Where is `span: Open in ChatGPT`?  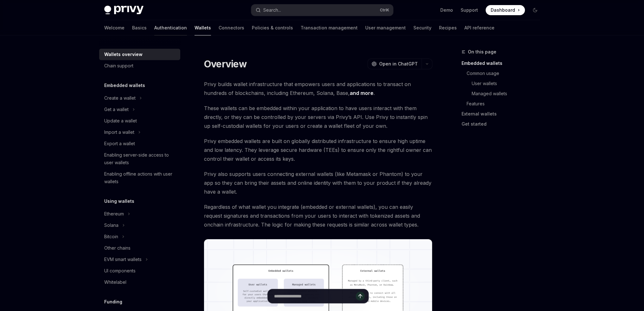
span: Open in ChatGPT is located at coordinates (399, 64).